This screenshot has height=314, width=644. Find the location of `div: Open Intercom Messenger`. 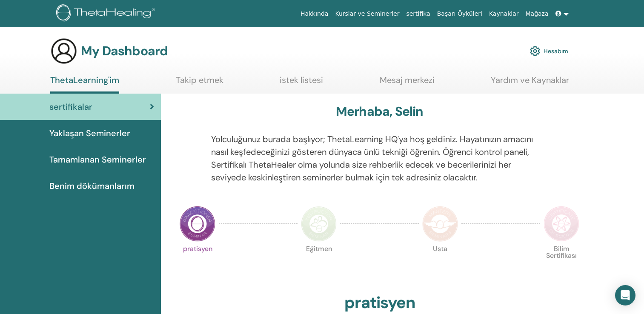

div: Open Intercom Messenger is located at coordinates (625, 295).